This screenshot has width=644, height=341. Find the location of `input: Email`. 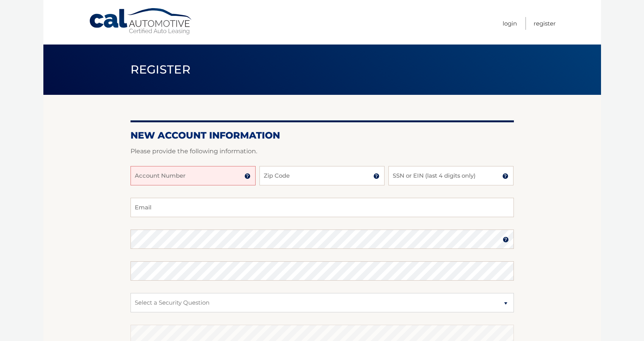

input: Email is located at coordinates (322, 207).